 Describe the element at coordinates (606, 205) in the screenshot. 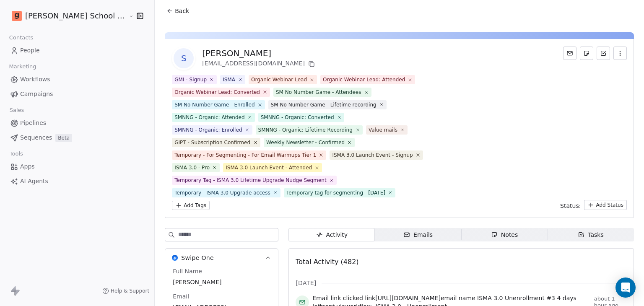

I see `button: Add Status` at that location.